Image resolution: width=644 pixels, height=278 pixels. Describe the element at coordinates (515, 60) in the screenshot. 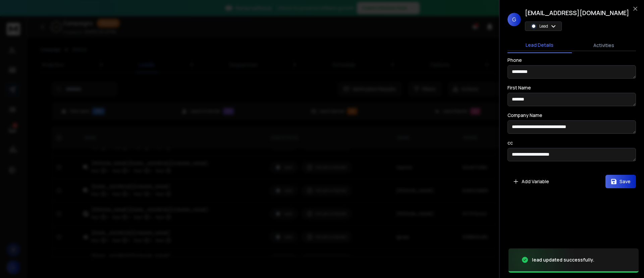

I see `label: Phone` at that location.